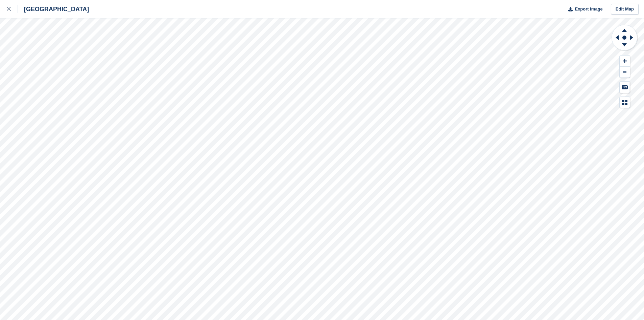 This screenshot has width=644, height=320. What do you see at coordinates (625, 87) in the screenshot?
I see `button: Keyboard Shortcuts` at bounding box center [625, 87].